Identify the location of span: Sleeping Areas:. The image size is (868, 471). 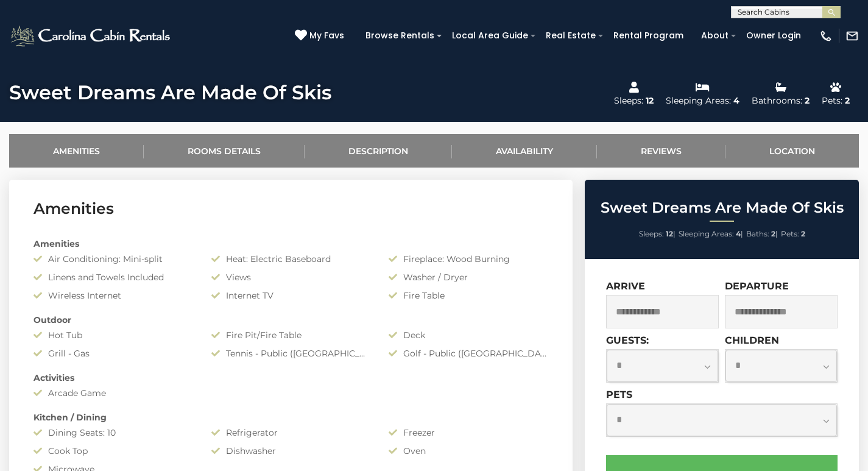
(706, 234).